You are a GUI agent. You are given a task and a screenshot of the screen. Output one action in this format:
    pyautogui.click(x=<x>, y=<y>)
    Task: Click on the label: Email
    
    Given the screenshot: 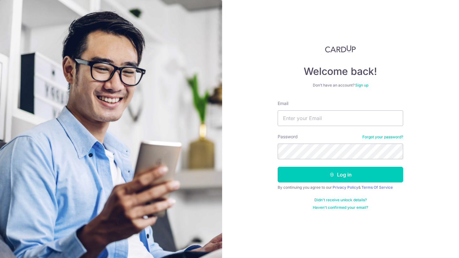 What is the action you would take?
    pyautogui.click(x=283, y=103)
    